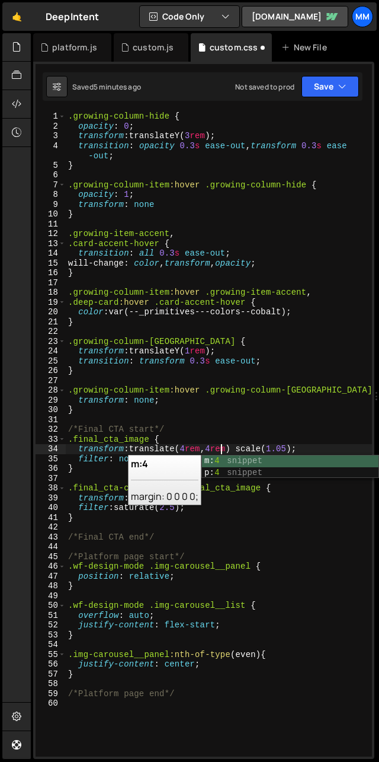 Image resolution: width=379 pixels, height=762 pixels. Describe the element at coordinates (50, 302) in the screenshot. I see `div: 19` at that location.